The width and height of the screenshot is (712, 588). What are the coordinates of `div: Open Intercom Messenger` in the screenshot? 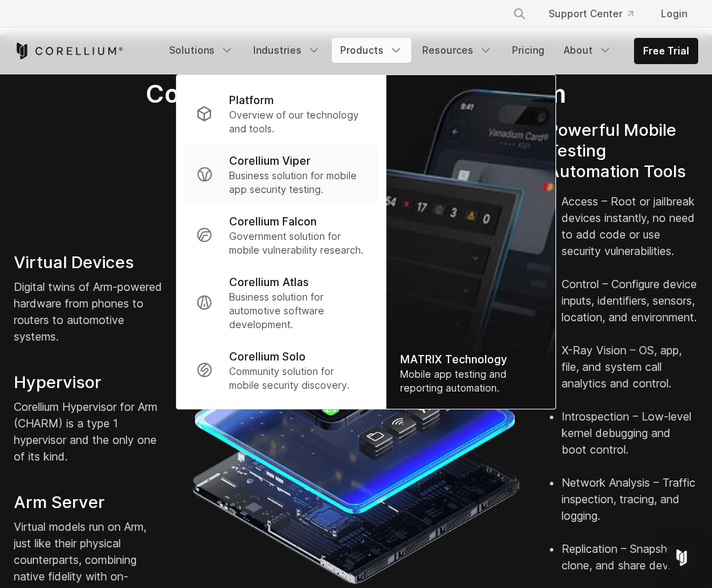 It's located at (681, 557).